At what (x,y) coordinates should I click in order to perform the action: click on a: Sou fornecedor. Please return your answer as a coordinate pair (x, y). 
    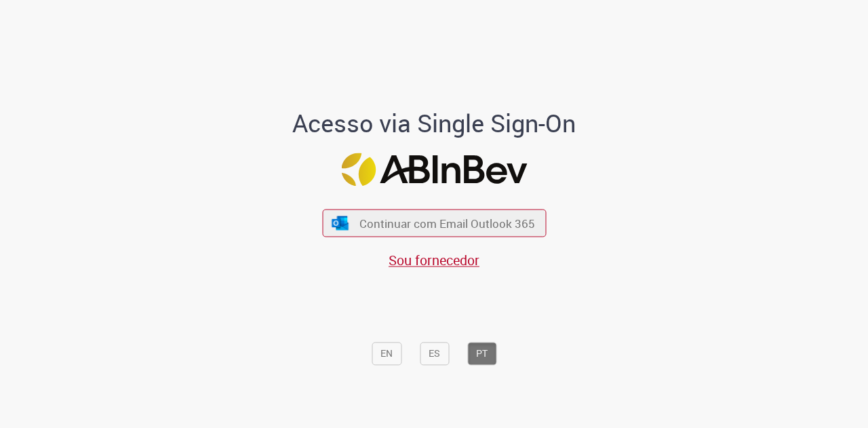
    Looking at the image, I should click on (434, 260).